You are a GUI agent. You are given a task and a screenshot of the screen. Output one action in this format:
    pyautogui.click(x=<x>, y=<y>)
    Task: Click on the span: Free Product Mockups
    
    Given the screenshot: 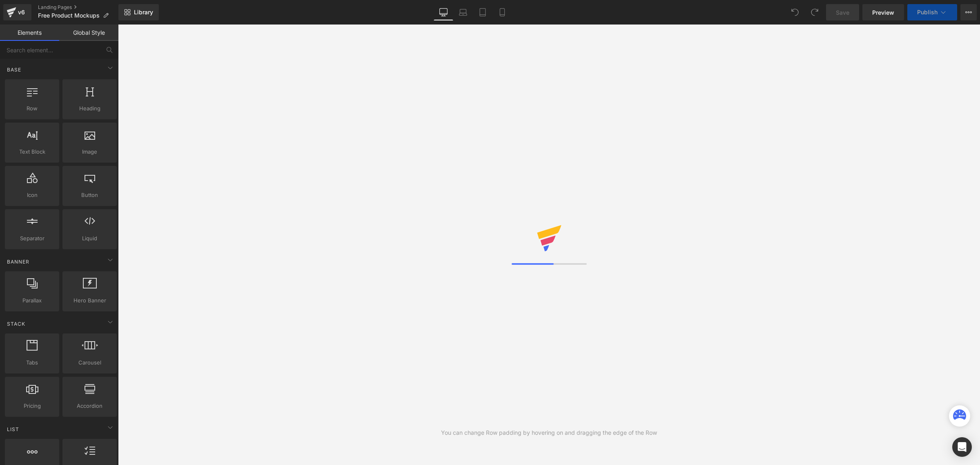 What is the action you would take?
    pyautogui.click(x=68, y=16)
    